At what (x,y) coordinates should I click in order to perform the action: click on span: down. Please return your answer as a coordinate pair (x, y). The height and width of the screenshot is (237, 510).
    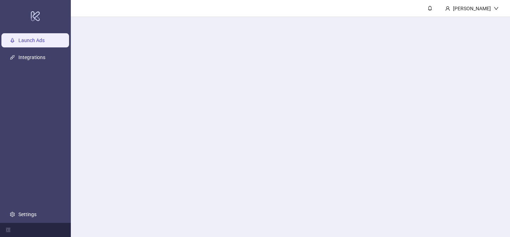
    Looking at the image, I should click on (496, 9).